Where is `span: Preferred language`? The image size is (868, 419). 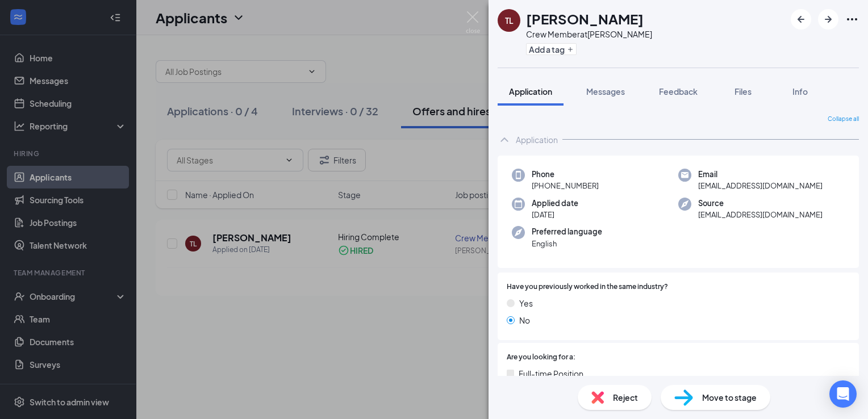
span: Preferred language is located at coordinates (567, 232).